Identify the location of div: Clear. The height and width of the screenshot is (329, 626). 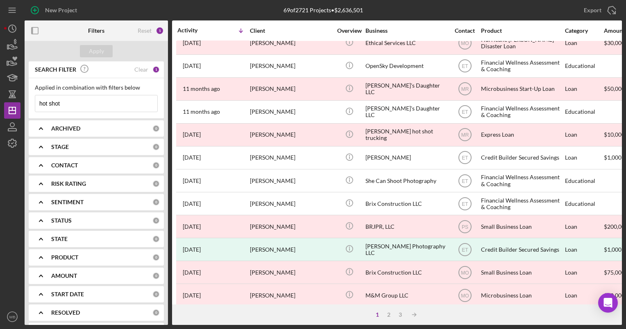
(141, 70).